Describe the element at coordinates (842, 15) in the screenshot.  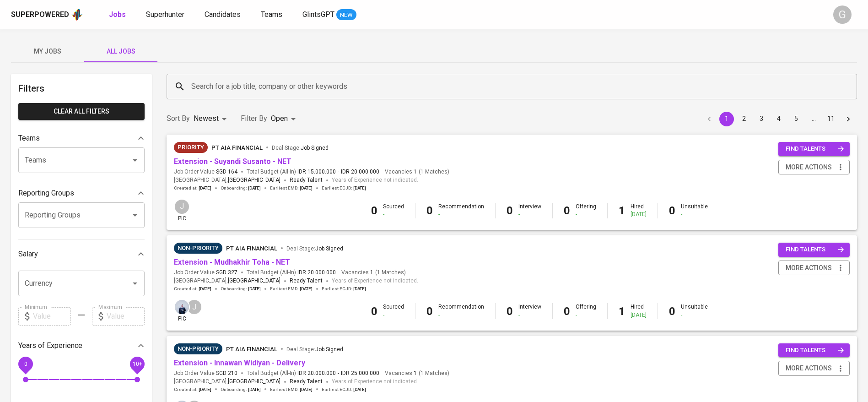
I see `div: G` at that location.